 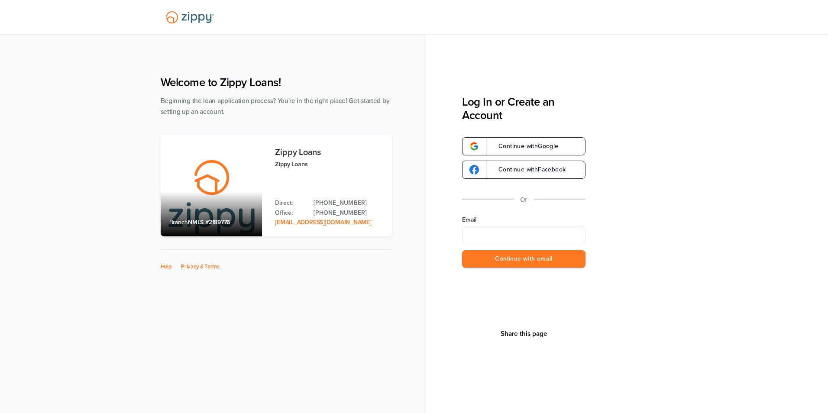 I want to click on p: Office:, so click(x=290, y=213).